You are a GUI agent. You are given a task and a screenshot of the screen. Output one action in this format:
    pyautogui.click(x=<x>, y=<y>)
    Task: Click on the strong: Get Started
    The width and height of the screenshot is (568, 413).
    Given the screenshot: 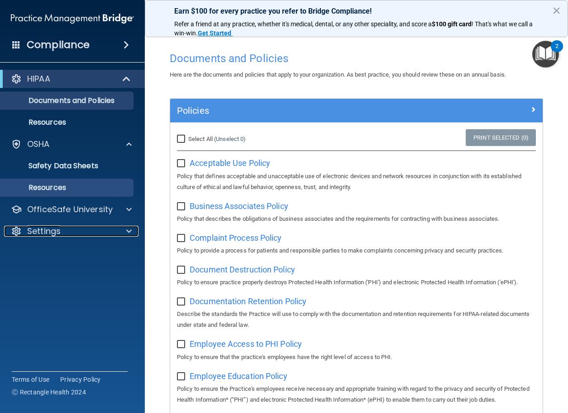 What is the action you would take?
    pyautogui.click(x=215, y=33)
    